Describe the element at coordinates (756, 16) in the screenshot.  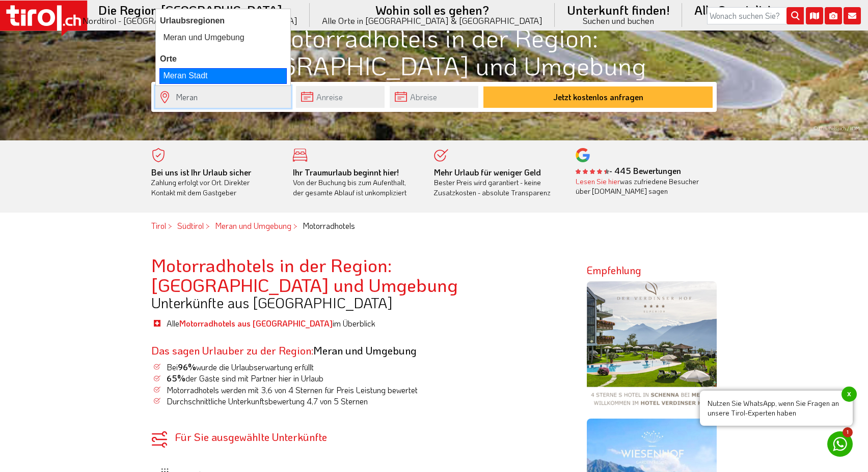
I see `input: Wonach suchen Sie?` at that location.